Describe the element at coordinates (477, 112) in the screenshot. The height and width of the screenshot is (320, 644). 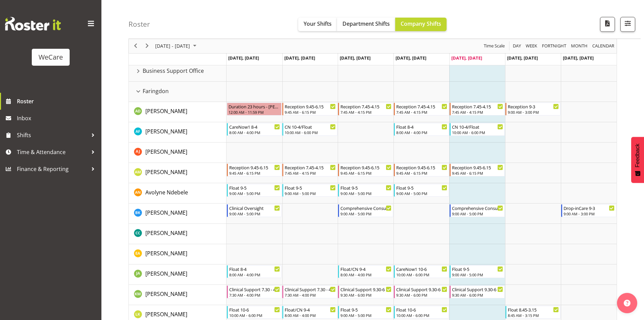
I see `div: 7:45 AM - 4:15 PM` at that location.